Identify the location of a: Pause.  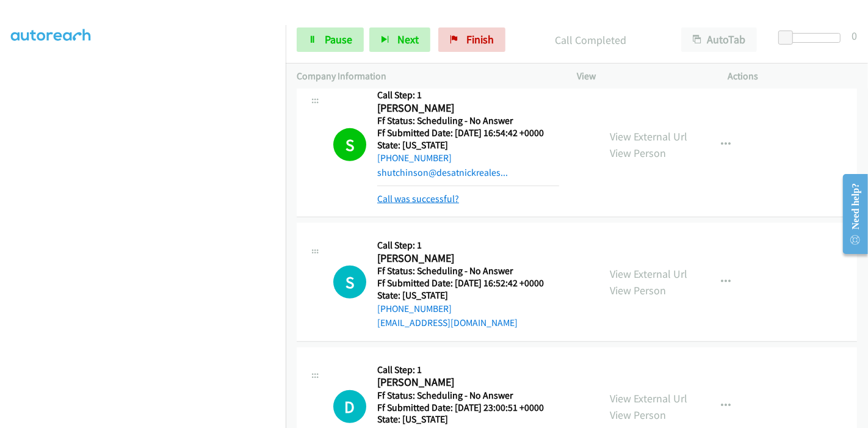
(330, 40).